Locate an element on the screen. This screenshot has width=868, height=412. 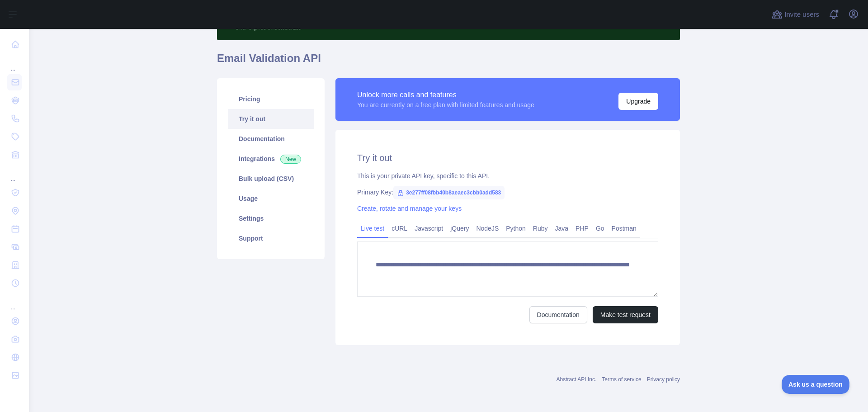
h2: Try it out is located at coordinates (508, 158).